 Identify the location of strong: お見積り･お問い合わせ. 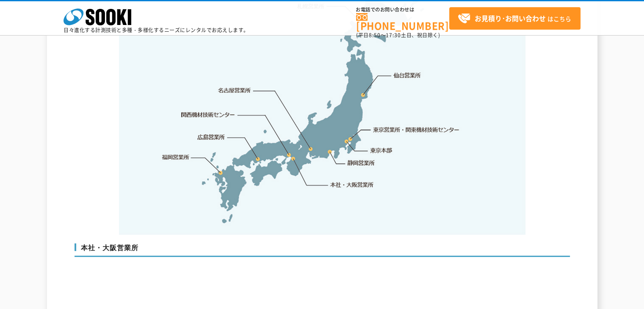
(510, 18).